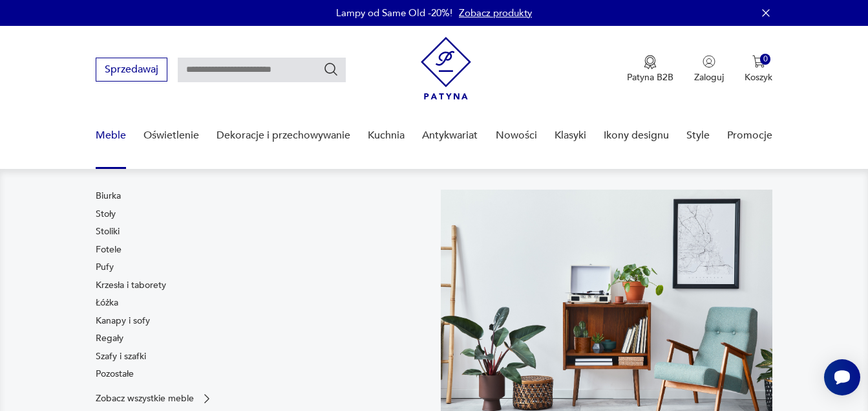 The height and width of the screenshot is (411, 868). Describe the element at coordinates (516, 135) in the screenshot. I see `a: Nowości` at that location.